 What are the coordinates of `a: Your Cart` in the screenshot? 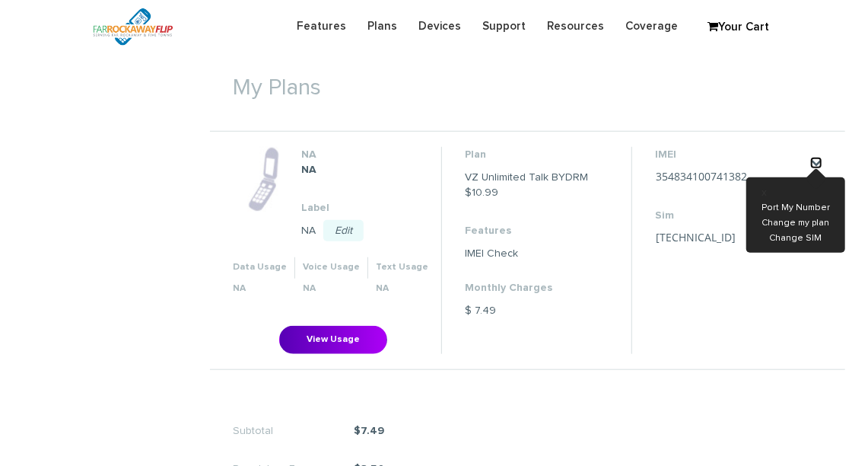 It's located at (739, 28).